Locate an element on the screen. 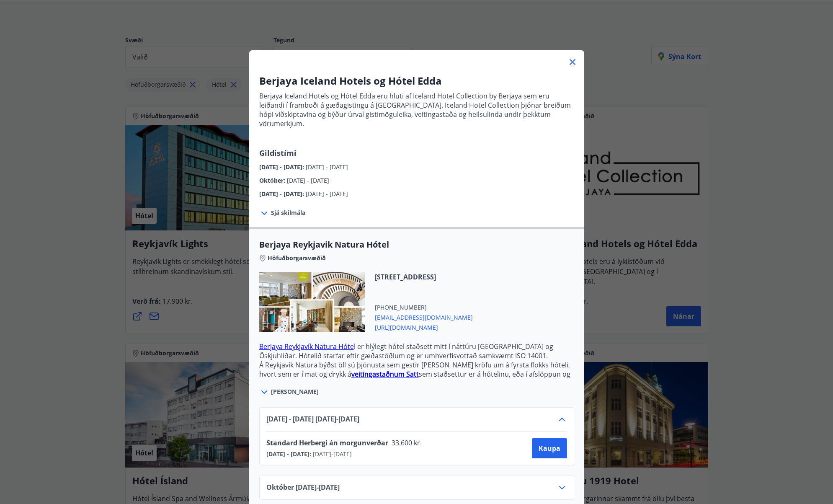  span: Standard Herbergi án morgunverðar is located at coordinates (327, 443).